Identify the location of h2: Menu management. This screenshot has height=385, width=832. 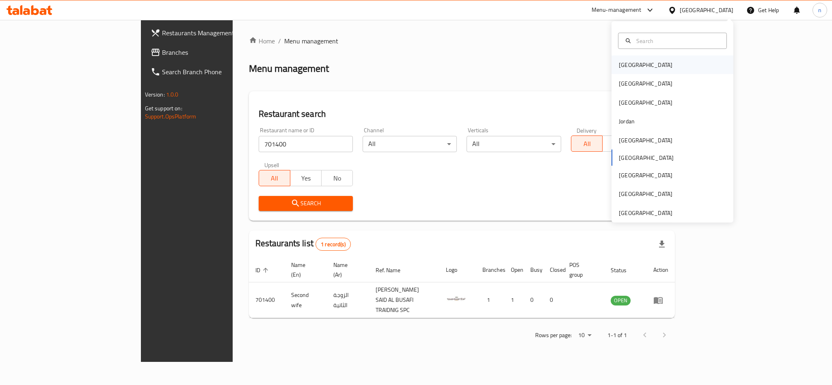
(289, 69).